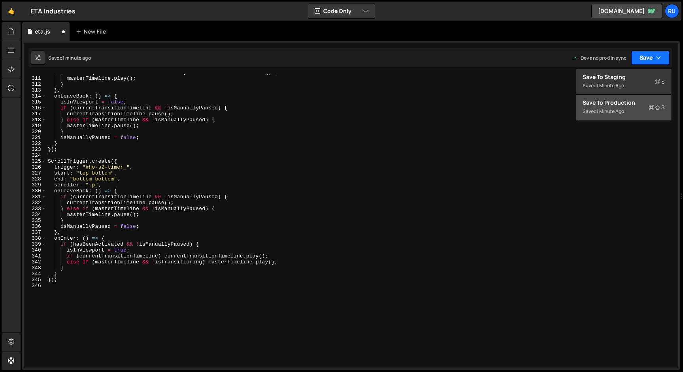 This screenshot has width=683, height=372. Describe the element at coordinates (35, 137) in the screenshot. I see `div: 321` at that location.